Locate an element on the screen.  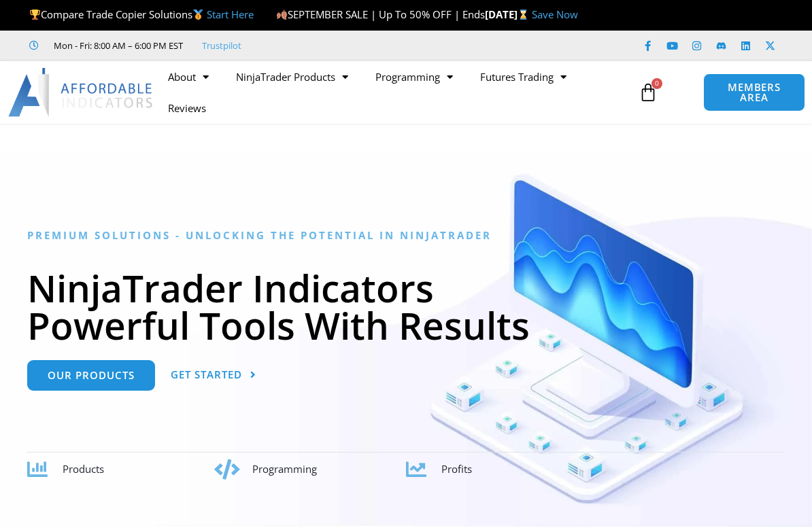
a: Futures Trading is located at coordinates (523, 76).